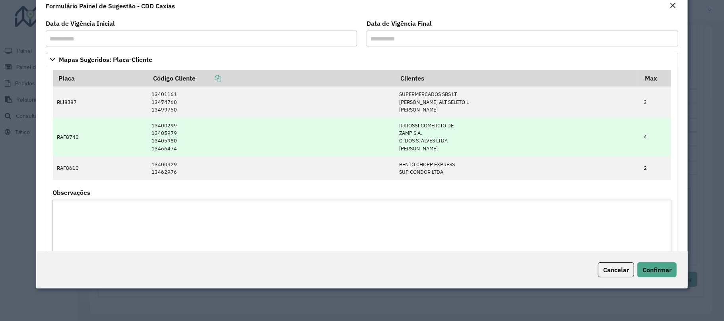  I want to click on td: 13400299 13405979 13405980 13466474, so click(271, 137).